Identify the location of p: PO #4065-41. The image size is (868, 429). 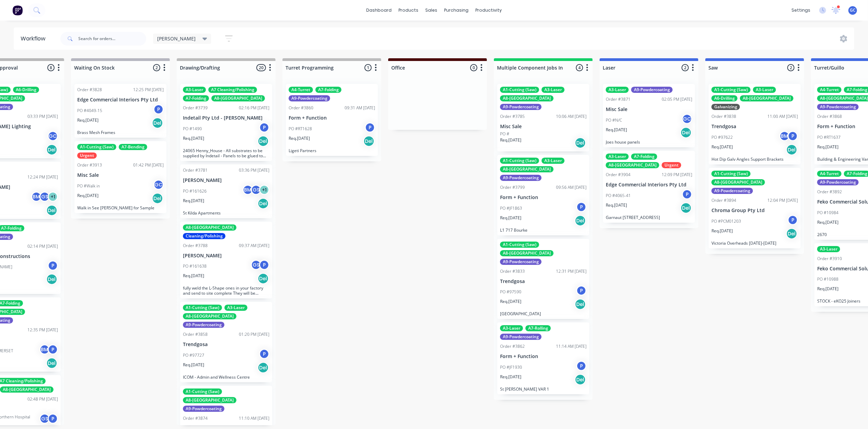
(618, 195).